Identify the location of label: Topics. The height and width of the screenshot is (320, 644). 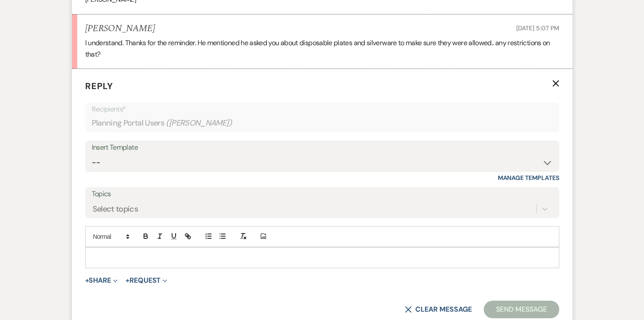
(322, 194).